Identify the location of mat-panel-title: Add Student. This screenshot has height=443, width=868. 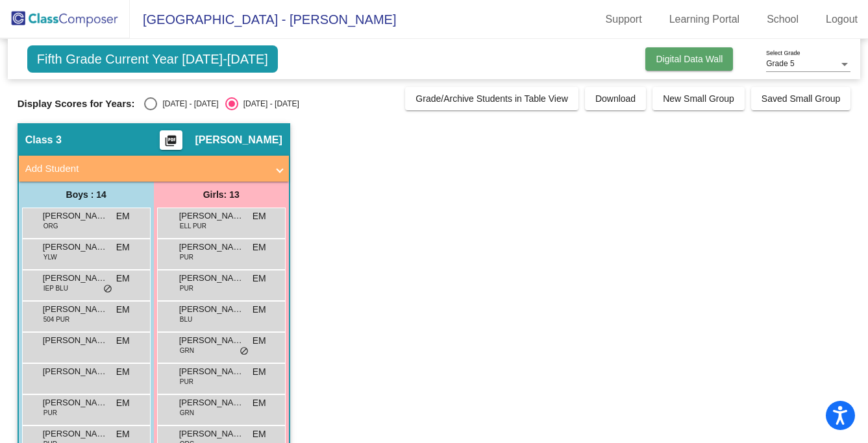
(146, 168).